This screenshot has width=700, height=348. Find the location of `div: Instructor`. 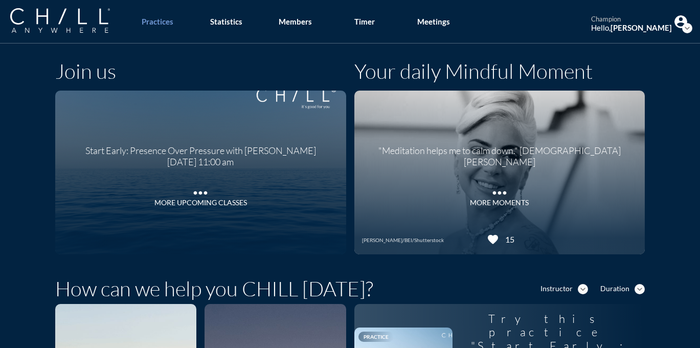

div: Instructor is located at coordinates (557, 289).